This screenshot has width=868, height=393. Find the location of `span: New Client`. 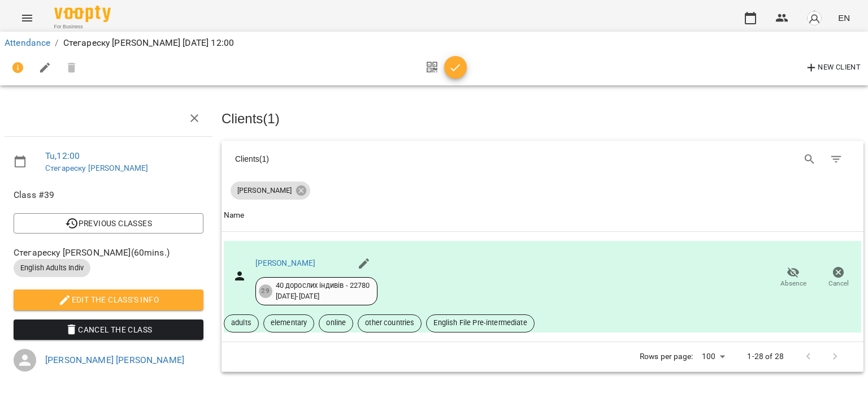

span: New Client is located at coordinates (832, 67).